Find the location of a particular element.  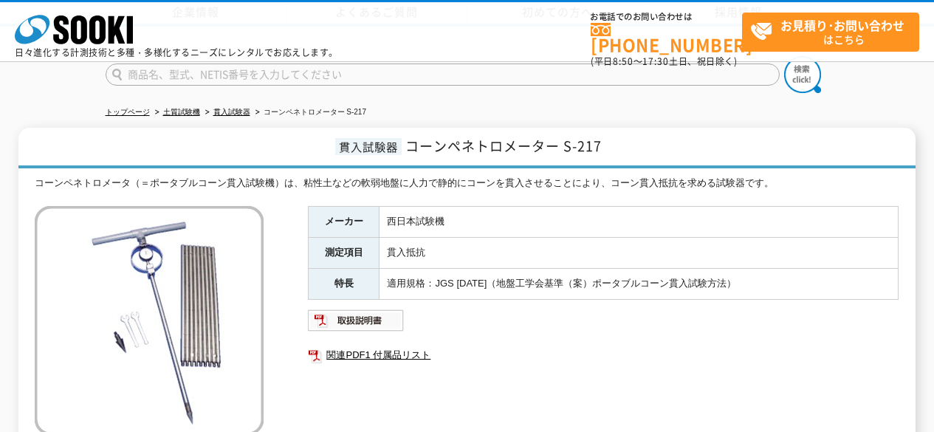

li: コーンペネトロメーター S-217 is located at coordinates (309, 112).